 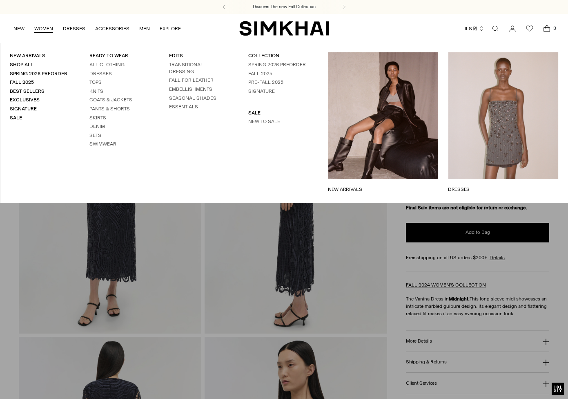 What do you see at coordinates (547, 29) in the screenshot?
I see `a: Open cart modal` at bounding box center [547, 29].